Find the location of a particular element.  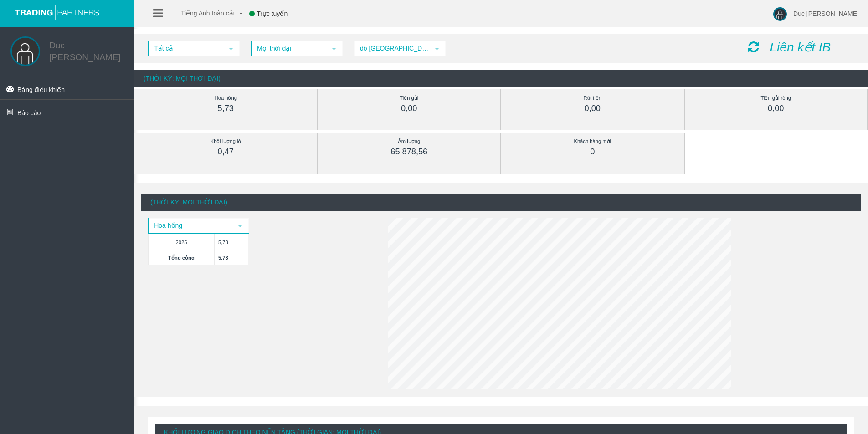

font: 0 is located at coordinates (593, 151).